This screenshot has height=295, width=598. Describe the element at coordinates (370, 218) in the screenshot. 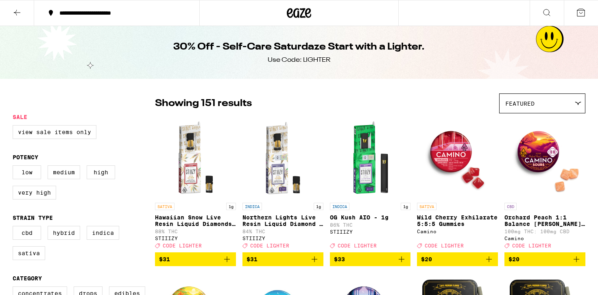

I see `p: OG Kush AIO - 1g` at that location.